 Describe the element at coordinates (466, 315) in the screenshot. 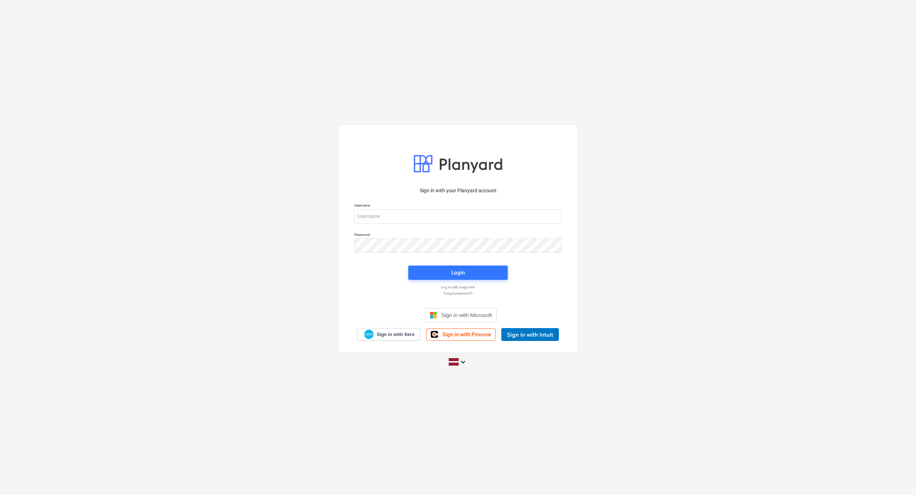

I see `span: Sign in with Microsoft` at that location.